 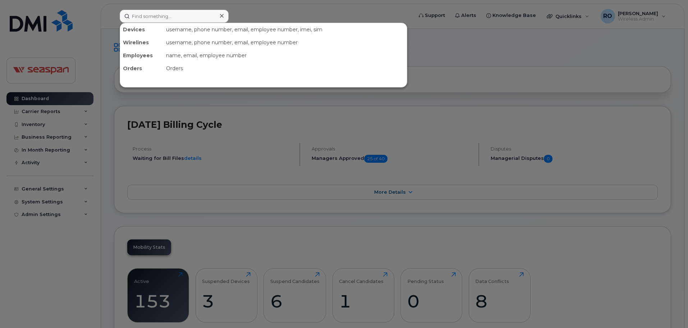 I want to click on div: Employees, so click(x=142, y=55).